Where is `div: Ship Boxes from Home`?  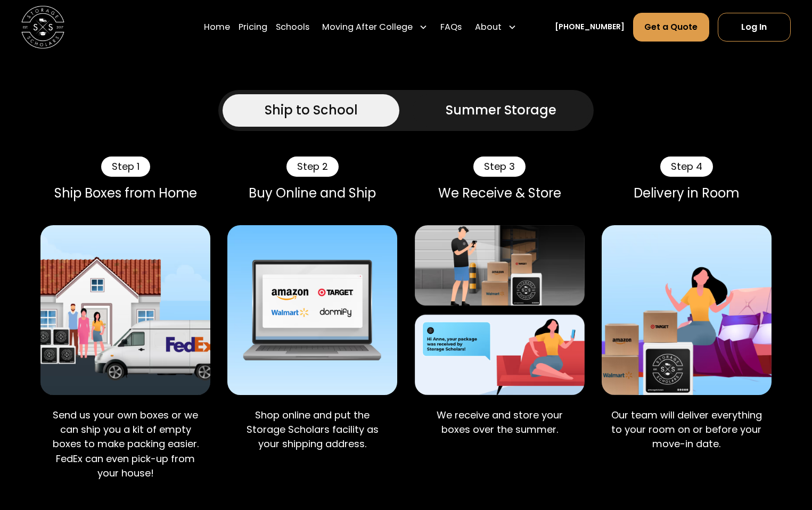 div: Ship Boxes from Home is located at coordinates (125, 192).